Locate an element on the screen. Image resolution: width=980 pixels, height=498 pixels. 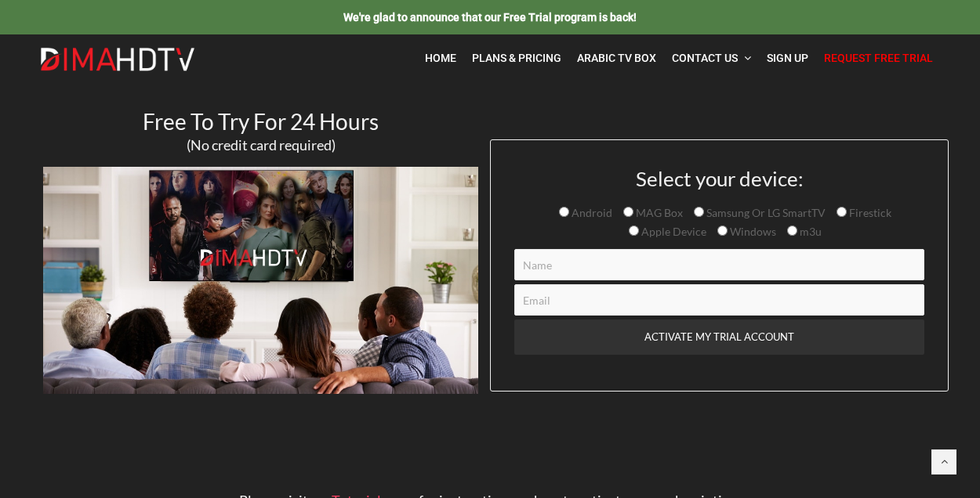
span: Android is located at coordinates (590, 212).